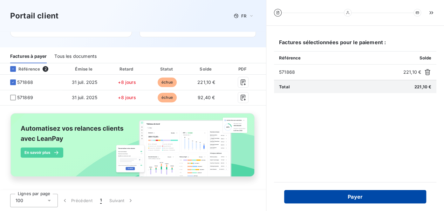  What do you see at coordinates (206, 97) in the screenshot?
I see `span: 92,40 €` at bounding box center [206, 97].